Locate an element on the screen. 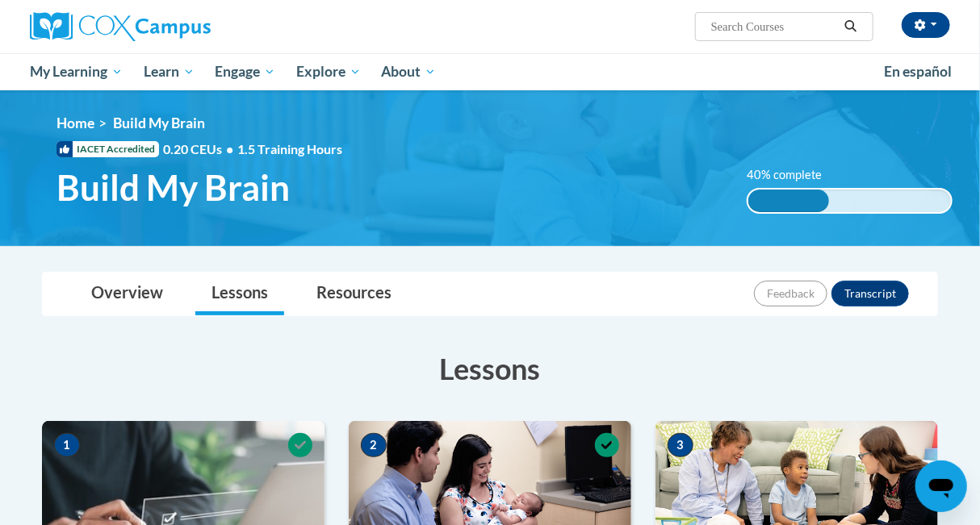  span: Explore is located at coordinates (329, 72).